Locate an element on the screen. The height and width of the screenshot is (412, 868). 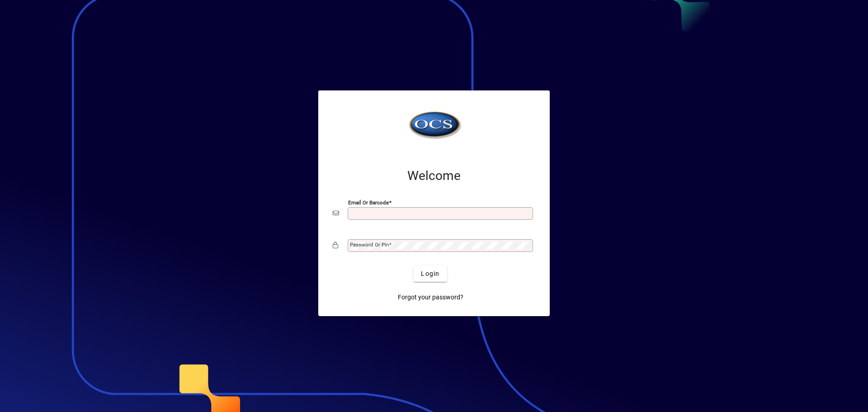
button: Login is located at coordinates (430, 274).